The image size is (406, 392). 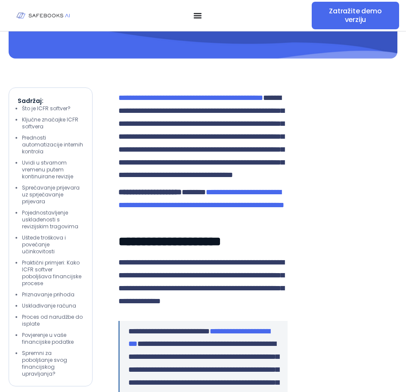 I want to click on font: Ključne značajke ICFR softvera, so click(x=50, y=123).